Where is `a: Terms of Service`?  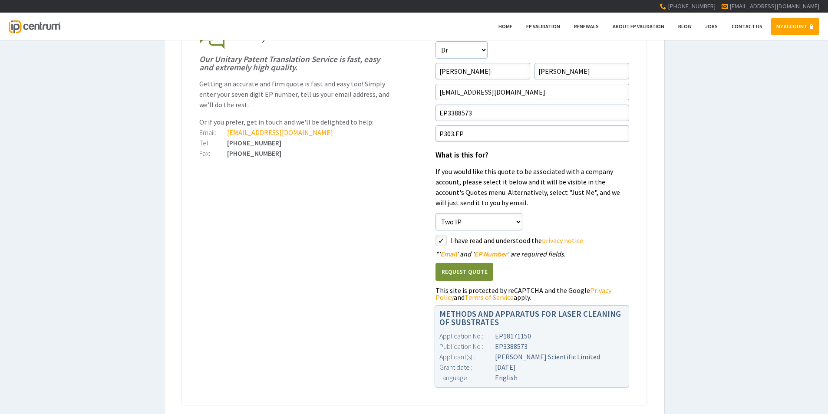 a: Terms of Service is located at coordinates (489, 298).